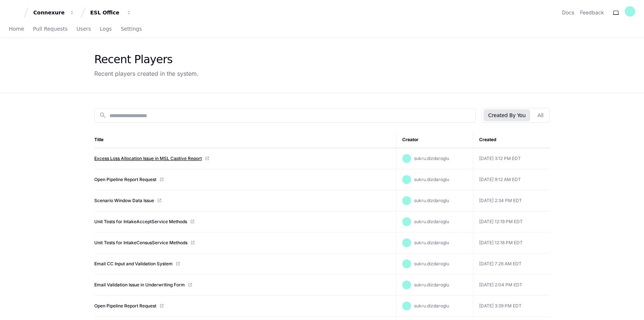 The width and height of the screenshot is (644, 320). I want to click on a: Pull Requests, so click(50, 29).